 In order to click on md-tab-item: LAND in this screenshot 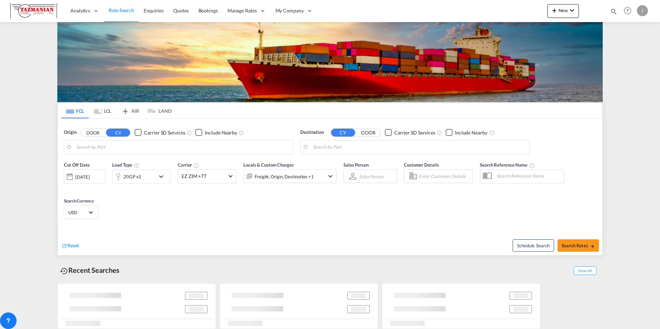, I will do `click(158, 111)`.